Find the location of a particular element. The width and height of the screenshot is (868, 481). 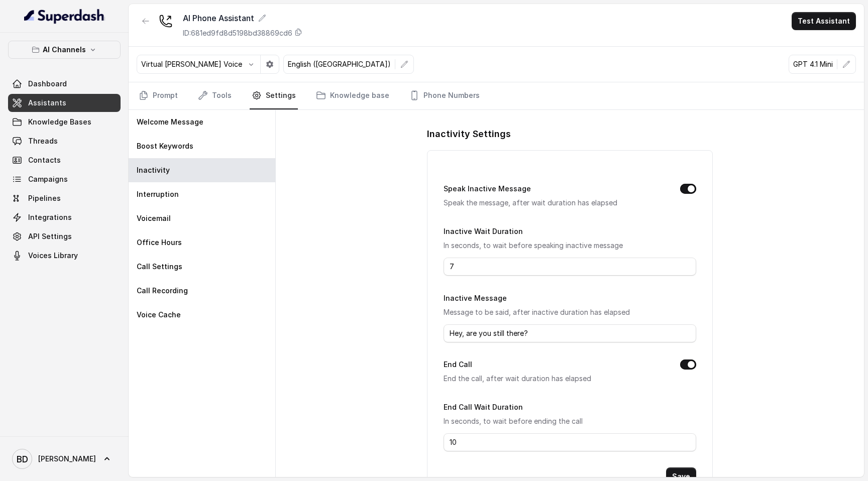

p: Speak the message, after wait duration has elapsed is located at coordinates (554, 203).